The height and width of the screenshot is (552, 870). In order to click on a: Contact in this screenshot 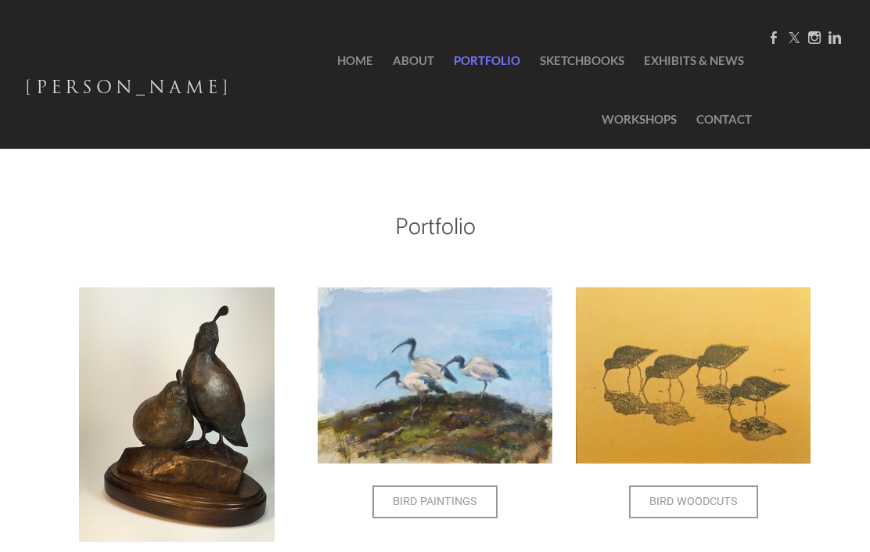, I will do `click(720, 119)`.